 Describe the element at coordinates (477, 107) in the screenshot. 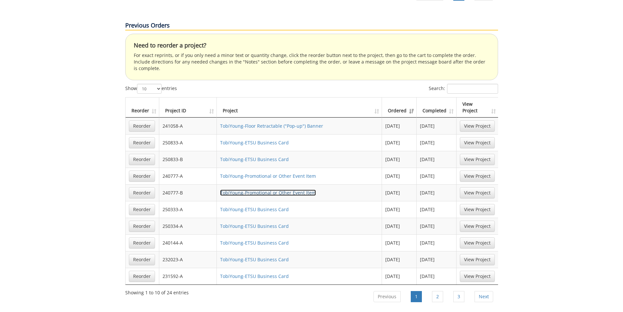

I see `th: View Project: activate to sort column ascending` at that location.